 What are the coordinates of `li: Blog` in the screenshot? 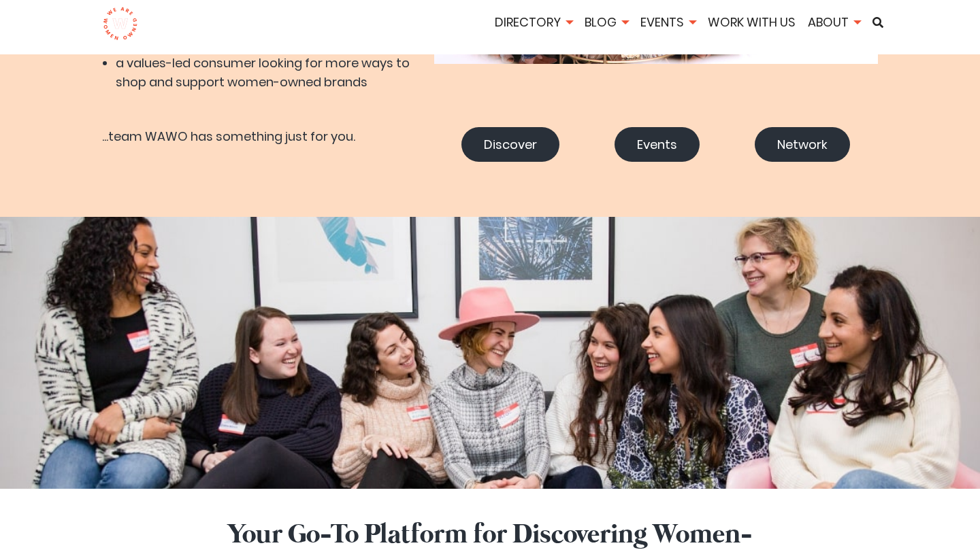 It's located at (606, 23).